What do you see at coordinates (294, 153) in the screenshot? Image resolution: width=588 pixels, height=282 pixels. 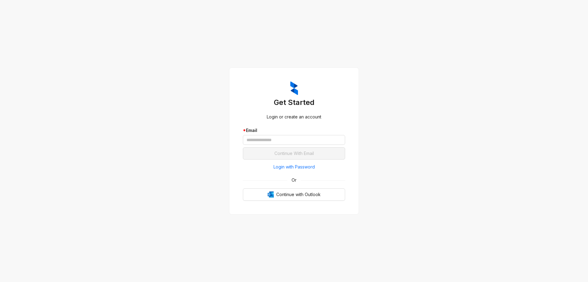 I see `button: Continue With Email` at bounding box center [294, 153].